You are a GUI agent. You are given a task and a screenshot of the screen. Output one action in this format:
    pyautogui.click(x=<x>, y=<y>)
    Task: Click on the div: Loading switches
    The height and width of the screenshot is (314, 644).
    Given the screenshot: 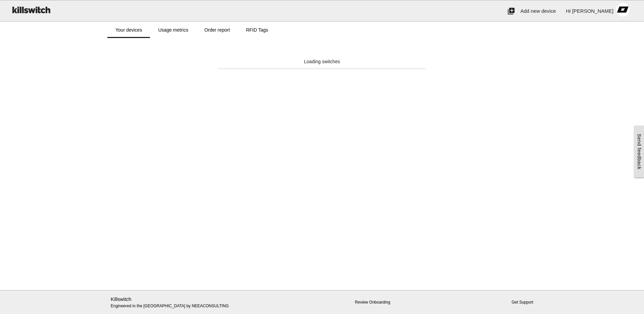 What is the action you would take?
    pyautogui.click(x=322, y=62)
    